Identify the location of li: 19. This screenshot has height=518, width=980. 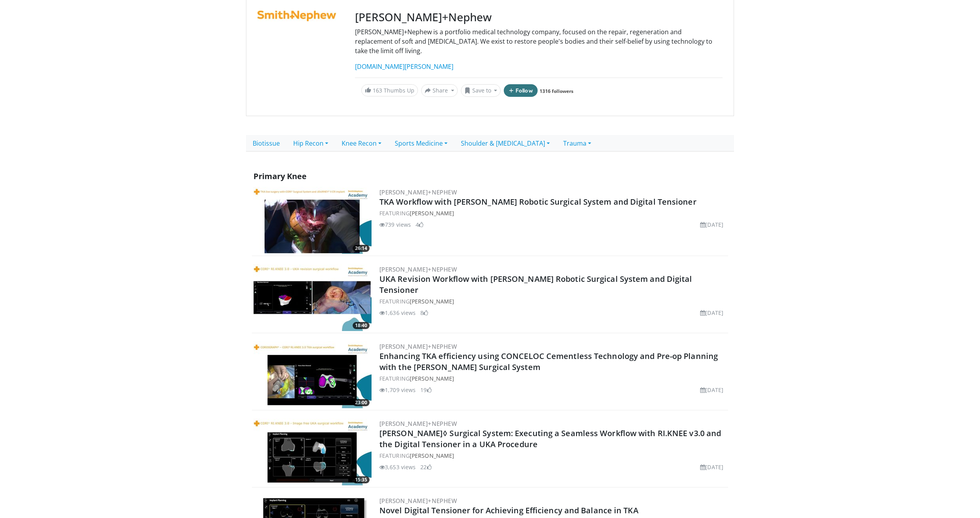
(426, 390).